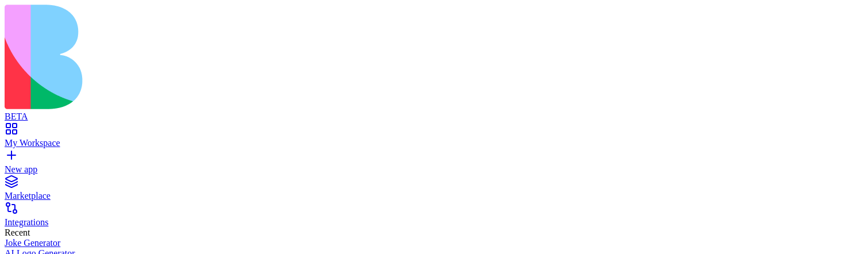 The height and width of the screenshot is (254, 868). I want to click on div: Joke Generator, so click(434, 244).